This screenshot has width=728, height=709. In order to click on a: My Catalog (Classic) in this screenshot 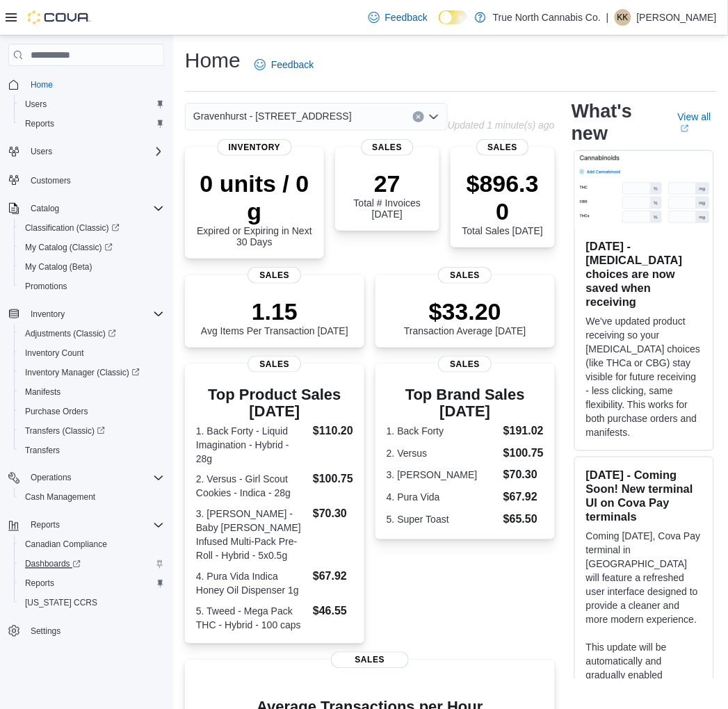, I will do `click(92, 248)`.